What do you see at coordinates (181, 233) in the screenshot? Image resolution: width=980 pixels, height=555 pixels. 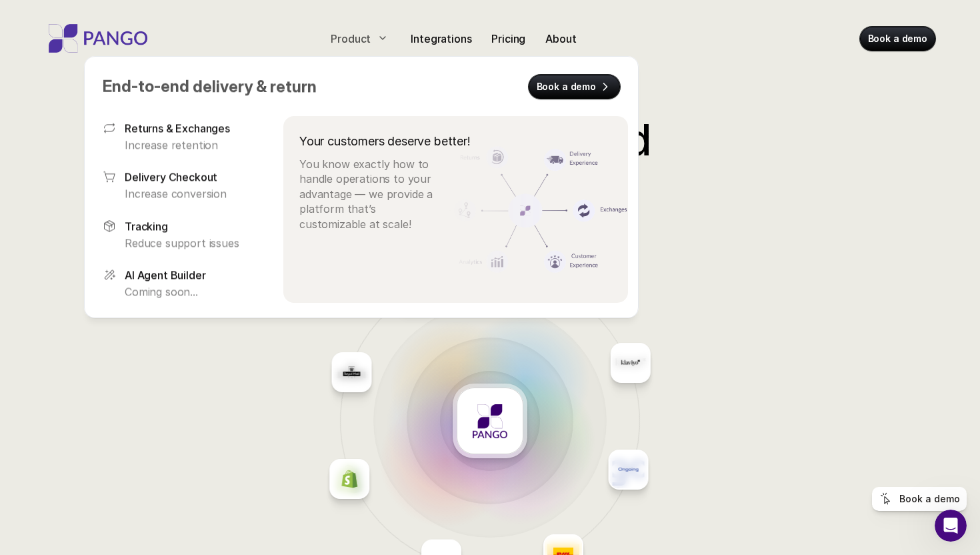 I see `a: TrackingReduce support issues` at bounding box center [181, 233].